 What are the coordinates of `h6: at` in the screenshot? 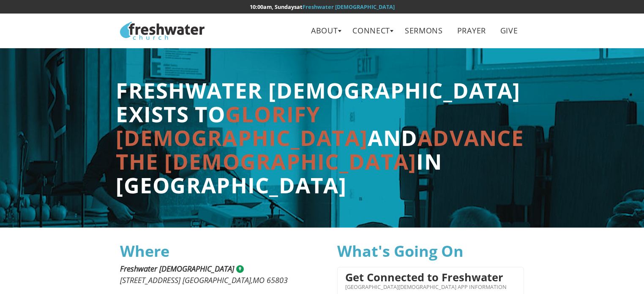 It's located at (322, 7).